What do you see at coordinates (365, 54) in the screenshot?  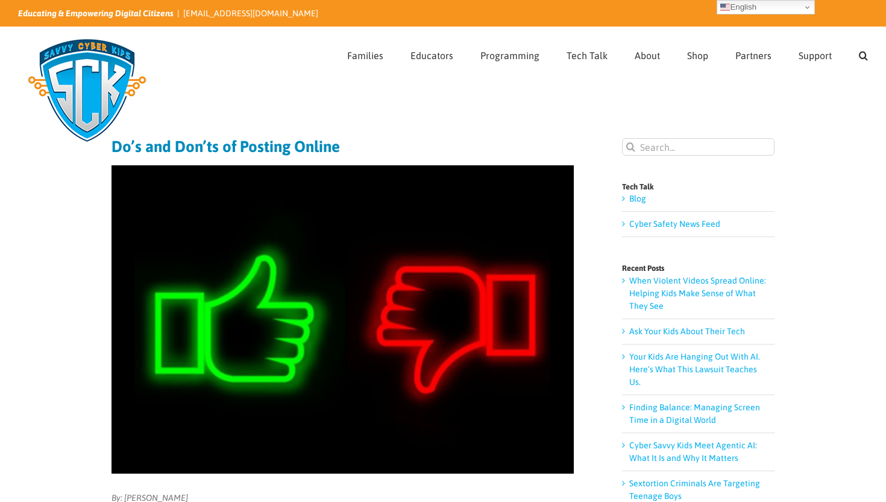 I see `a: Families` at bounding box center [365, 54].